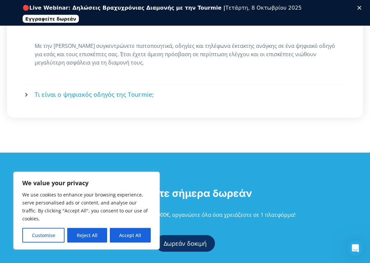  Describe the element at coordinates (130, 236) in the screenshot. I see `button: Accept All` at that location.